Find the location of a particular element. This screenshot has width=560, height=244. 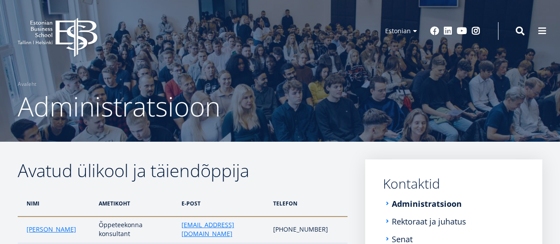

a: Youtube is located at coordinates (462, 31).